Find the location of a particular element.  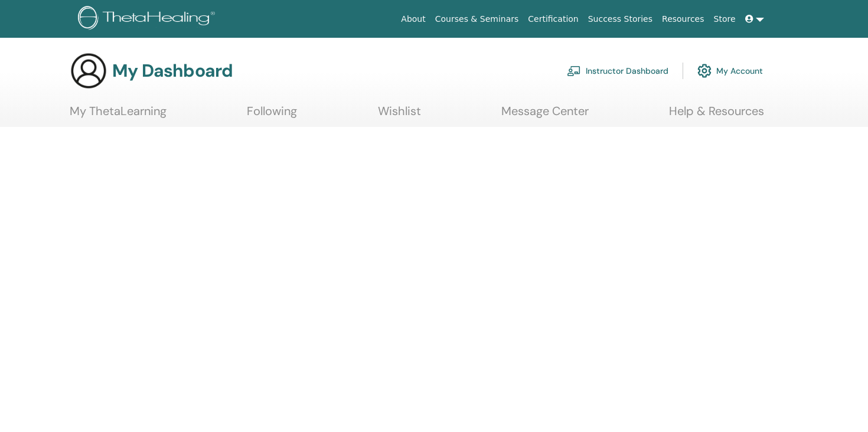

a: Store is located at coordinates (724, 19).